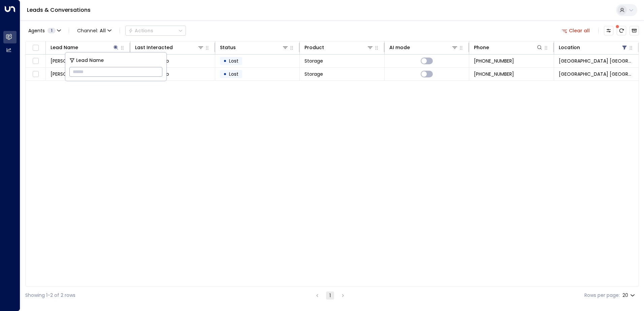  Describe the element at coordinates (94, 31) in the screenshot. I see `button: Channel:All` at that location.